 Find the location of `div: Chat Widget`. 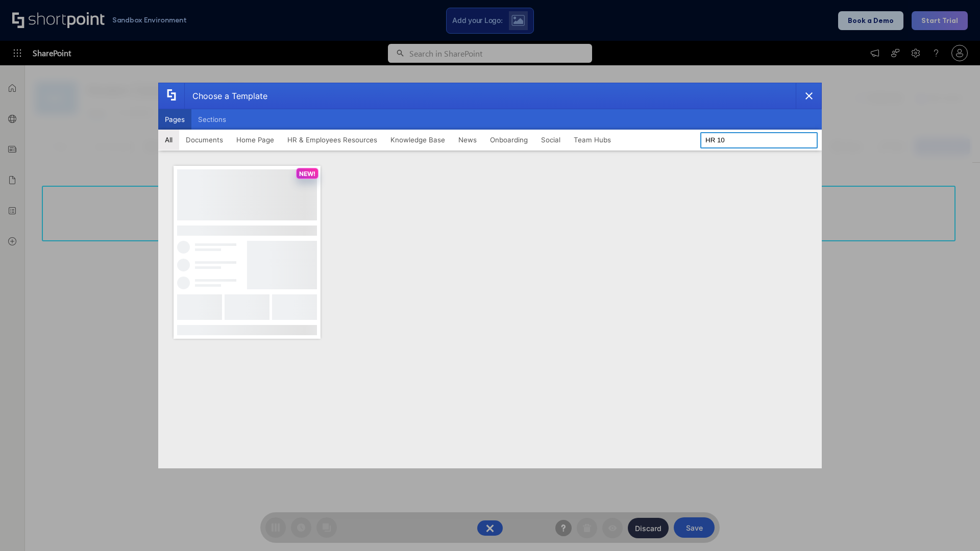

div: Chat Widget is located at coordinates (954, 527).